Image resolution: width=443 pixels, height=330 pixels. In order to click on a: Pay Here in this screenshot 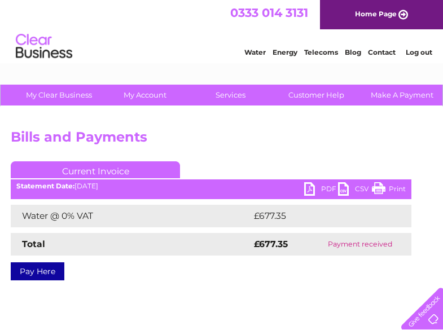, I will do `click(37, 272)`.